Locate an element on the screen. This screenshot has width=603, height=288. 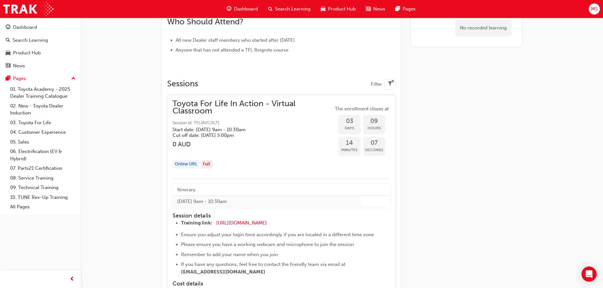
span: Days is located at coordinates (350, 128).